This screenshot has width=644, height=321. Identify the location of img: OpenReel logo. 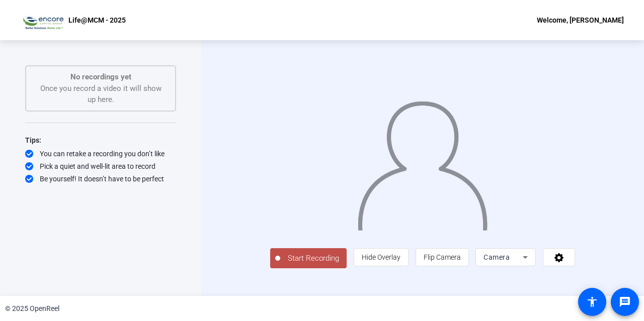
(42, 20).